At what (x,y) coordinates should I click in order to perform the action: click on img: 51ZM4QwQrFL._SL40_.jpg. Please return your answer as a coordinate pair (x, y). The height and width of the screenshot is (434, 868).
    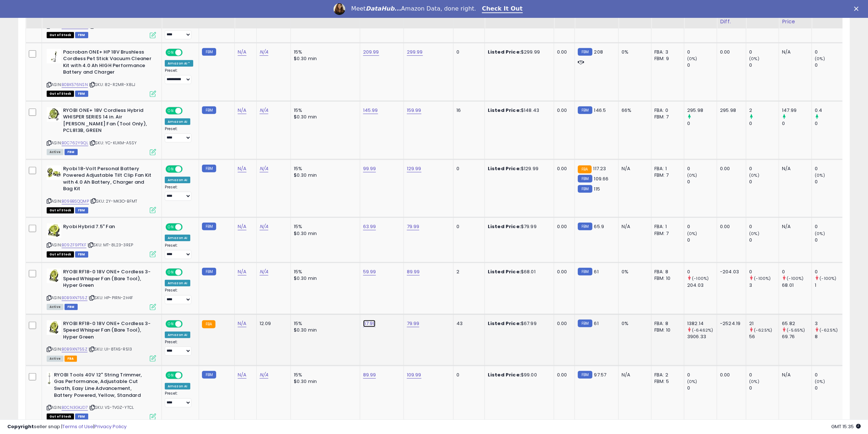
    Looking at the image, I should click on (54, 115).